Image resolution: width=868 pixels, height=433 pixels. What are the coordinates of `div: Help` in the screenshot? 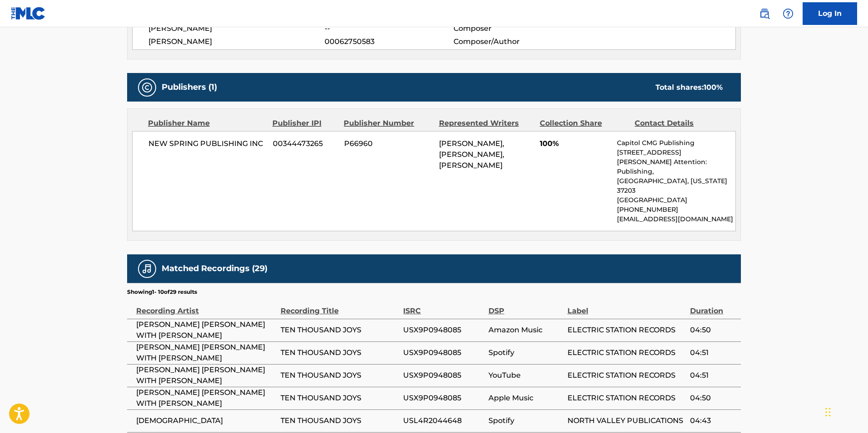 It's located at (788, 14).